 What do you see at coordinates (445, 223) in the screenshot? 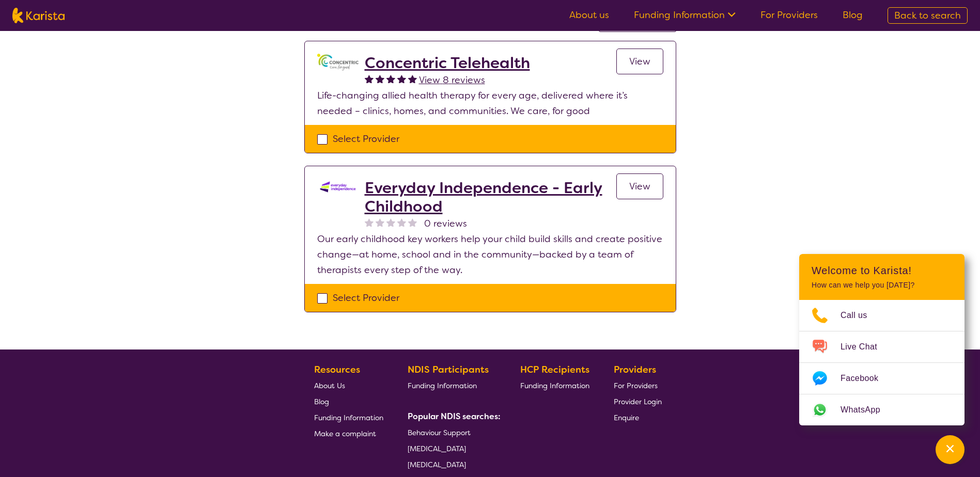
I see `span: 0 reviews` at bounding box center [445, 223].